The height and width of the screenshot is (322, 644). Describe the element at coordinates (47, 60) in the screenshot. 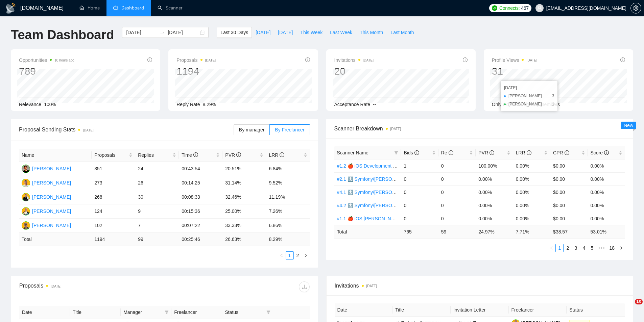

I see `span: Opportunities` at that location.